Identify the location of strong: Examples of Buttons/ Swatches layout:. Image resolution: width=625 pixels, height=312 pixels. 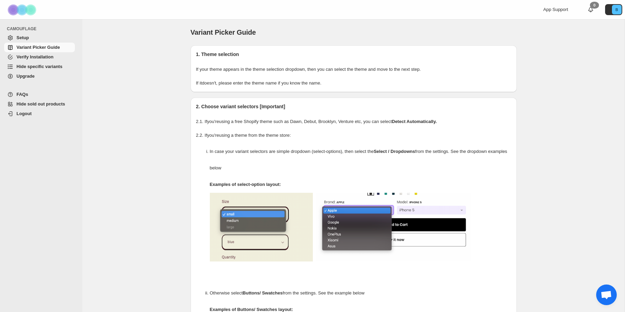
(251, 309).